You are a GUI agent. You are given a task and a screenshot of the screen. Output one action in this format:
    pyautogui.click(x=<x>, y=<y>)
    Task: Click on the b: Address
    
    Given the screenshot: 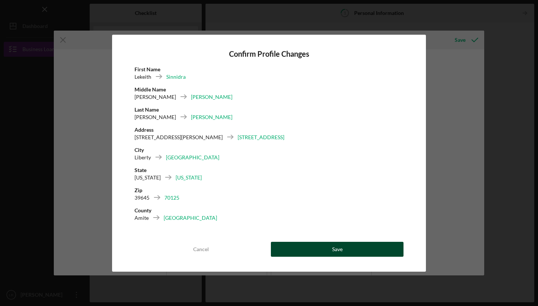 What is the action you would take?
    pyautogui.click(x=144, y=130)
    